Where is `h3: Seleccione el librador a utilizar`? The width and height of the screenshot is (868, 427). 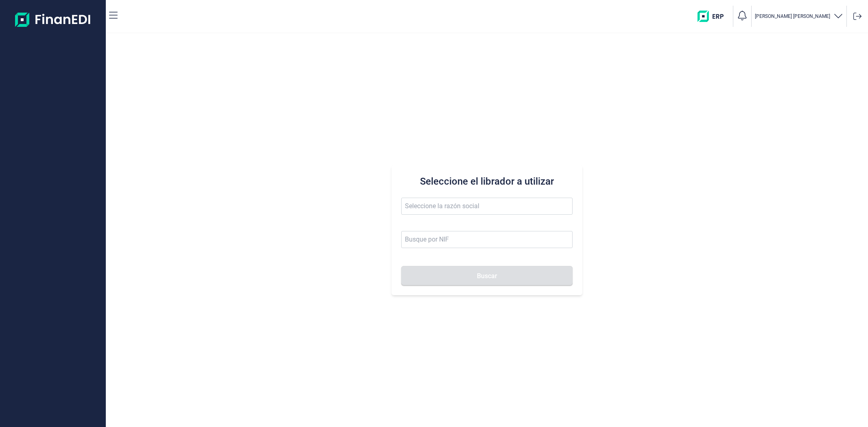 h3: Seleccione el librador a utilizar is located at coordinates (487, 182).